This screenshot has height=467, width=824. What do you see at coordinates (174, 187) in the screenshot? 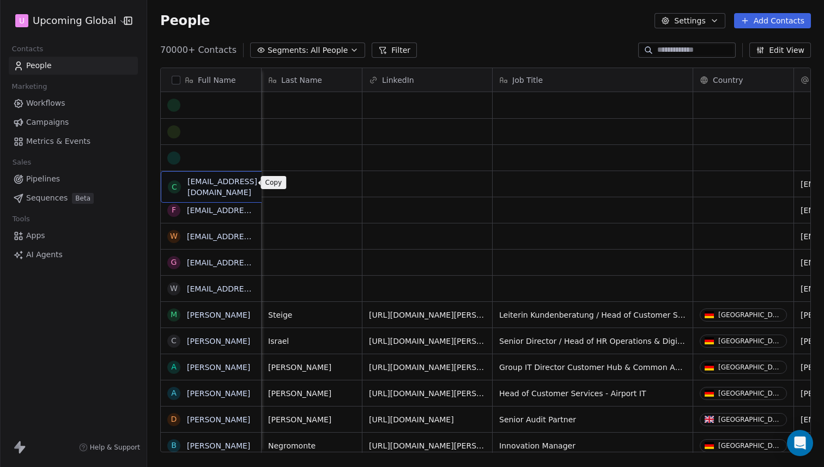
I see `div: c` at bounding box center [174, 187].